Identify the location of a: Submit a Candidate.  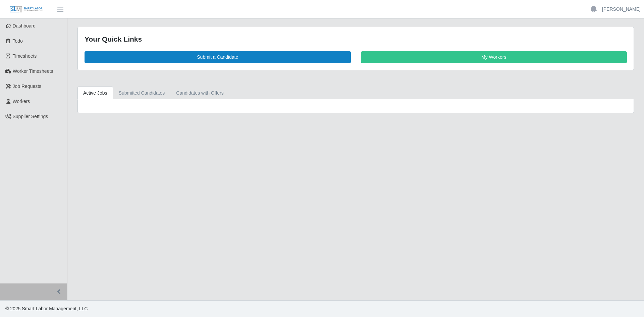
(218, 57).